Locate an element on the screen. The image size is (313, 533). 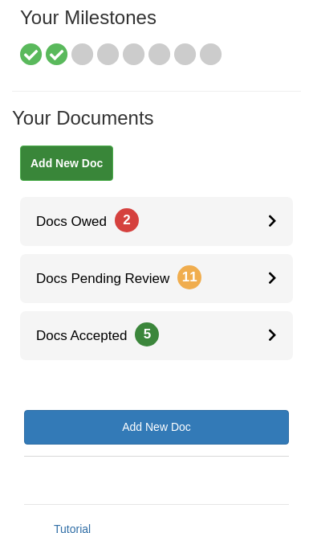
a: Docs Pending Review11 is located at coordinates (157, 278).